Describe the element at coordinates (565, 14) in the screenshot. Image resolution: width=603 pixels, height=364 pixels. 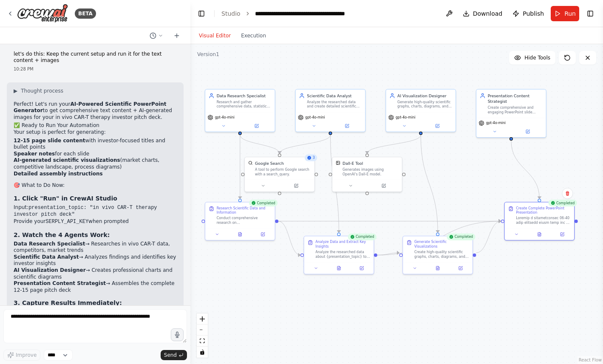
I see `button: Run` at that location.